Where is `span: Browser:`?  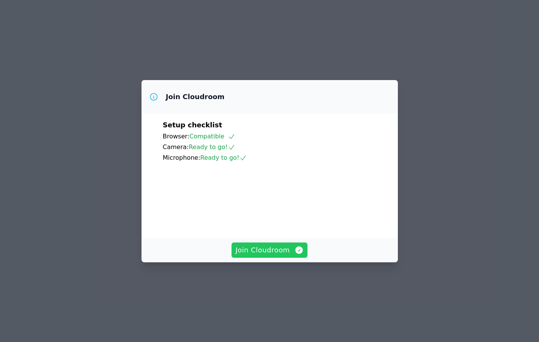 span: Browser: is located at coordinates (176, 136).